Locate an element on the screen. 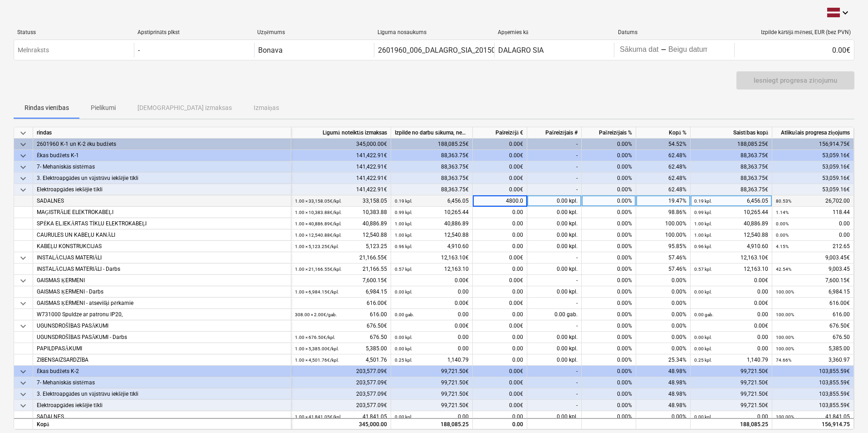  div: INSTALĀCIJAS MATERIĀLI is located at coordinates (162, 258).